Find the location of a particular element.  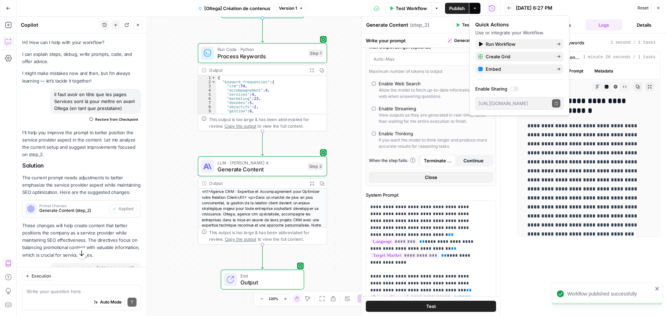

p: I might make mistakes now and then, but I’m always learning — let’s tackle it together! is located at coordinates (82, 77).